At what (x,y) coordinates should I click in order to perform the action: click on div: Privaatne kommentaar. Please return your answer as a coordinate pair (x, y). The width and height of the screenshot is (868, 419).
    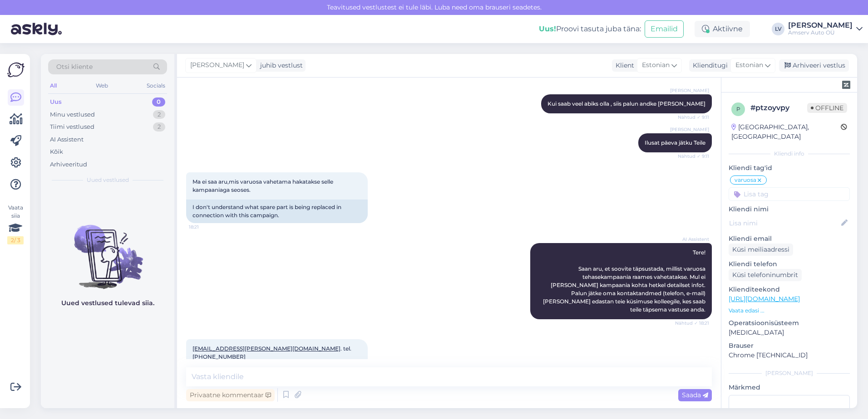
    Looking at the image, I should click on (230, 395).